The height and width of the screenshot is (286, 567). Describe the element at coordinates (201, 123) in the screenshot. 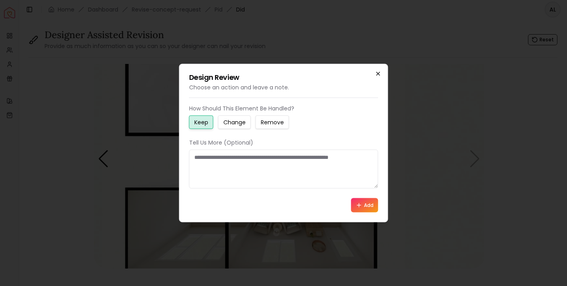

I see `small: Keep` at that location.